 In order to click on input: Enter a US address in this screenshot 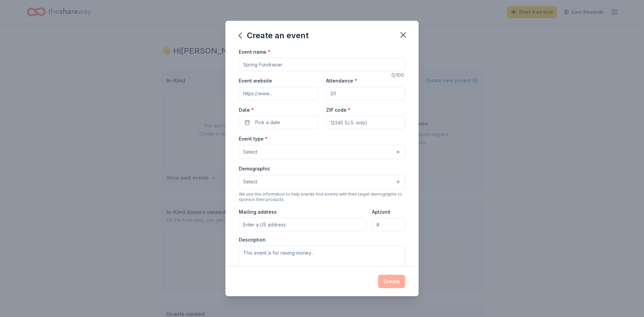, I will do `click(303, 225)`.